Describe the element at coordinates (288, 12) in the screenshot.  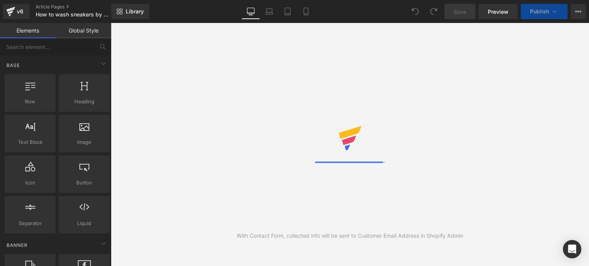
I see `a: Tablet` at that location.